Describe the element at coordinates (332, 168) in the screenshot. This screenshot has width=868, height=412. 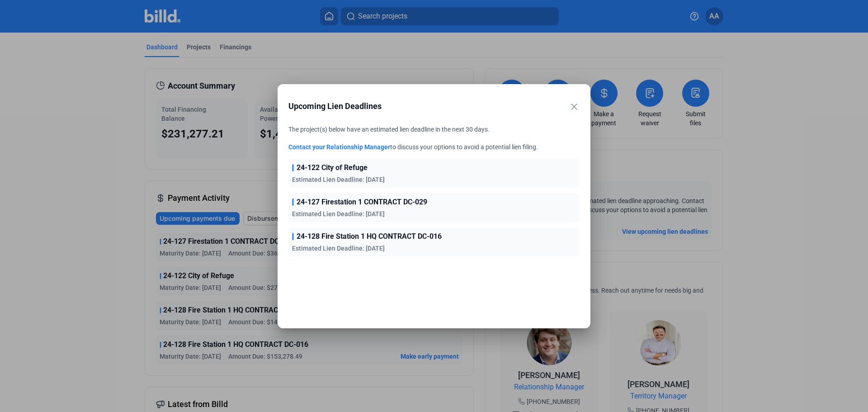
I see `span: 24-122 City of Refuge` at that location.